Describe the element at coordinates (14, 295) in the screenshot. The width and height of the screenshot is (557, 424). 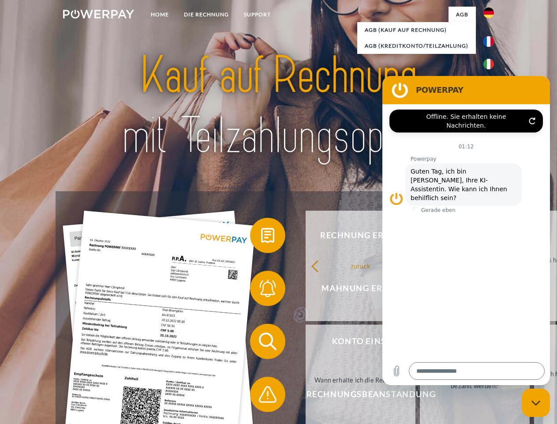
I see `button: Datei hochladen` at that location.